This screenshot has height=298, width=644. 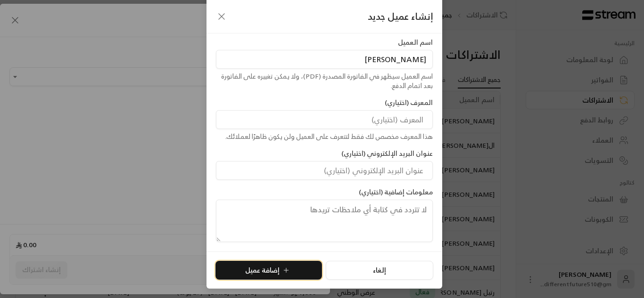 What do you see at coordinates (416, 42) in the screenshot?
I see `label: اسم العميل` at bounding box center [416, 42].